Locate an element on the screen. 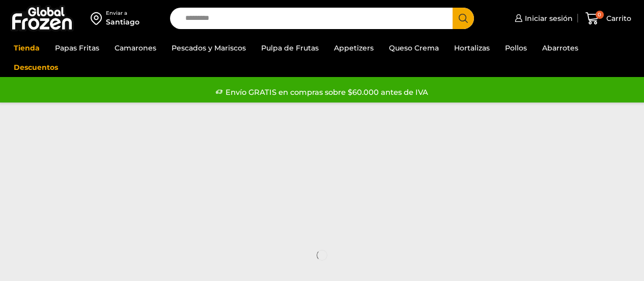  img: address-field-icon.svg is located at coordinates (98, 18).